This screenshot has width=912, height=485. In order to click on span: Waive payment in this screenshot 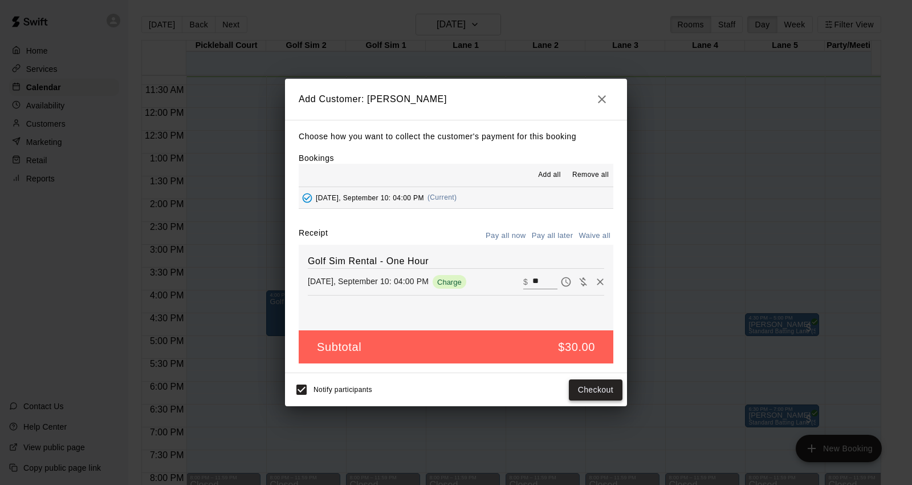, I will do `click(583, 280)`.